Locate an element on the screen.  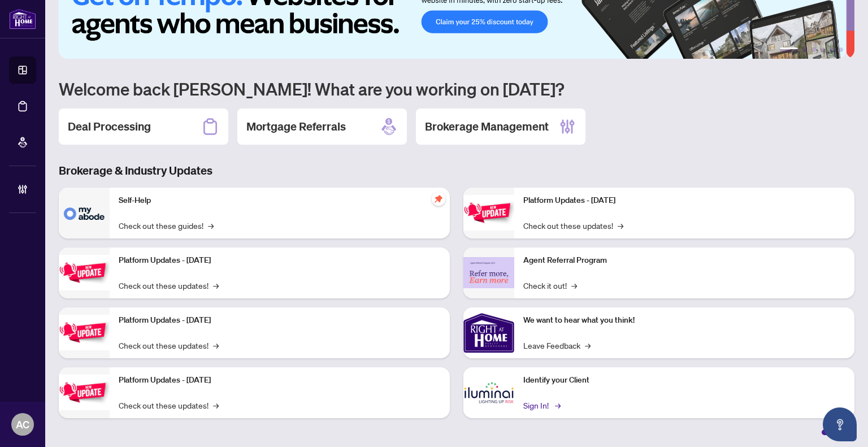
h2: Brokerage Management is located at coordinates (487, 126).